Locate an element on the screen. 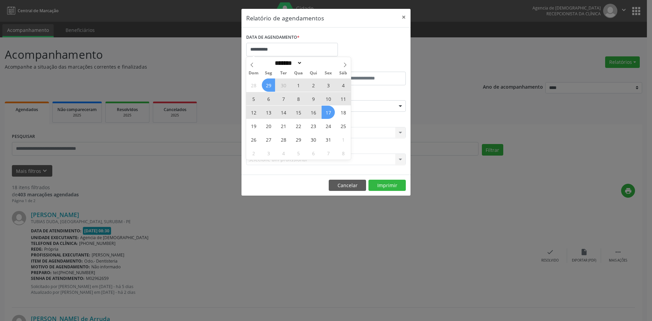 Image resolution: width=652 pixels, height=321 pixels. span: Outubro 4, 2025 is located at coordinates (343, 85).